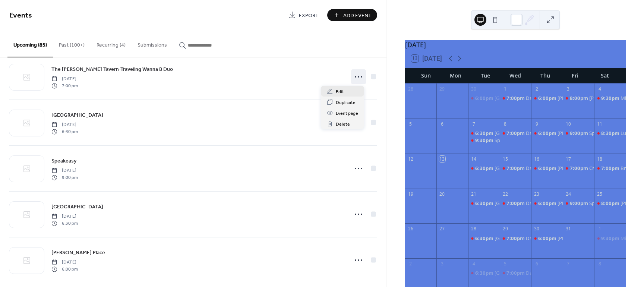 This screenshot has width=644, height=287. What do you see at coordinates (64, 86) in the screenshot?
I see `span: 7:00 pm` at bounding box center [64, 86].